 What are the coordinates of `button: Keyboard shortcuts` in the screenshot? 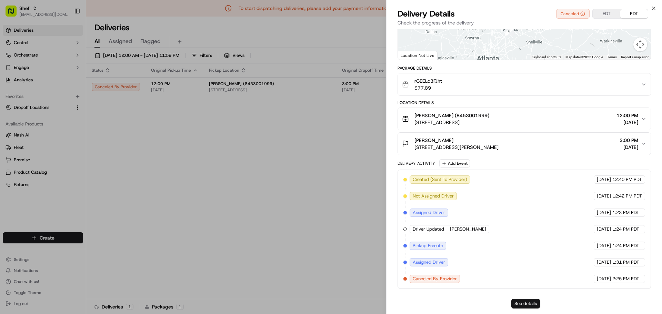 It's located at (546, 57).